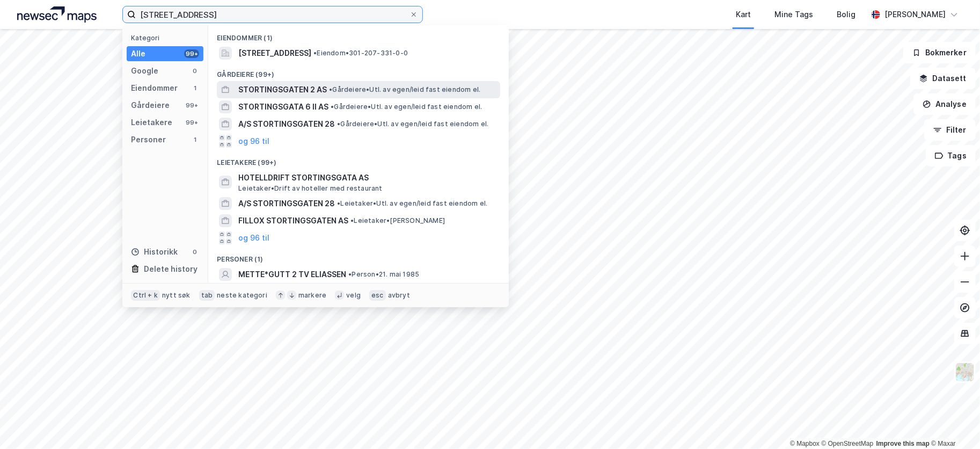  I want to click on div: Delete history, so click(171, 269).